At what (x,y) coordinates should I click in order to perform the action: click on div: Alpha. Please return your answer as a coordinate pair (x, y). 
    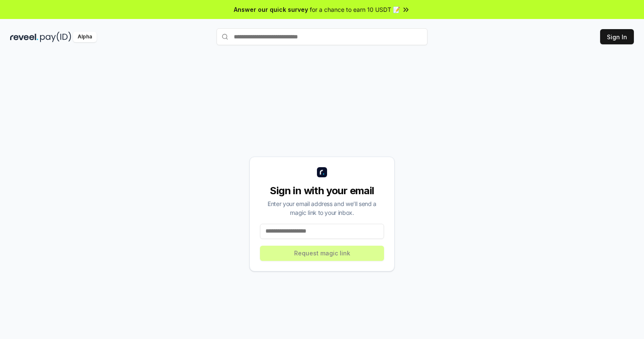
    Looking at the image, I should click on (85, 36).